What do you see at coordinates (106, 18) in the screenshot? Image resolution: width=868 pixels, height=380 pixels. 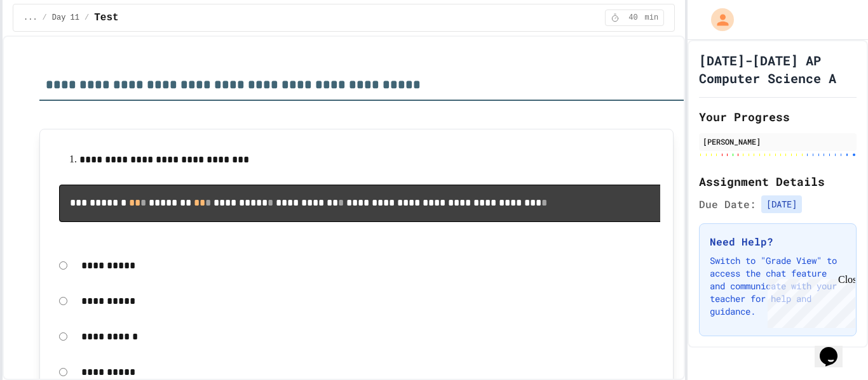 I see `span: Test` at bounding box center [106, 18].